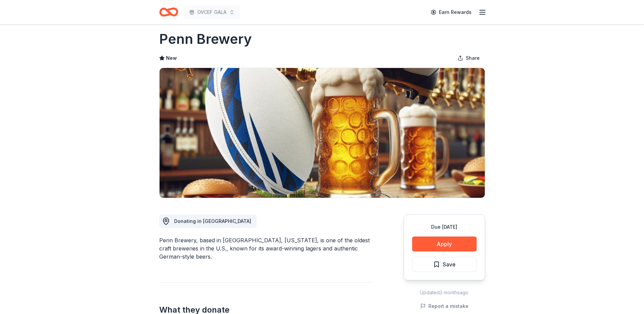  Describe the element at coordinates (451, 12) in the screenshot. I see `a: Earn Rewards` at that location.